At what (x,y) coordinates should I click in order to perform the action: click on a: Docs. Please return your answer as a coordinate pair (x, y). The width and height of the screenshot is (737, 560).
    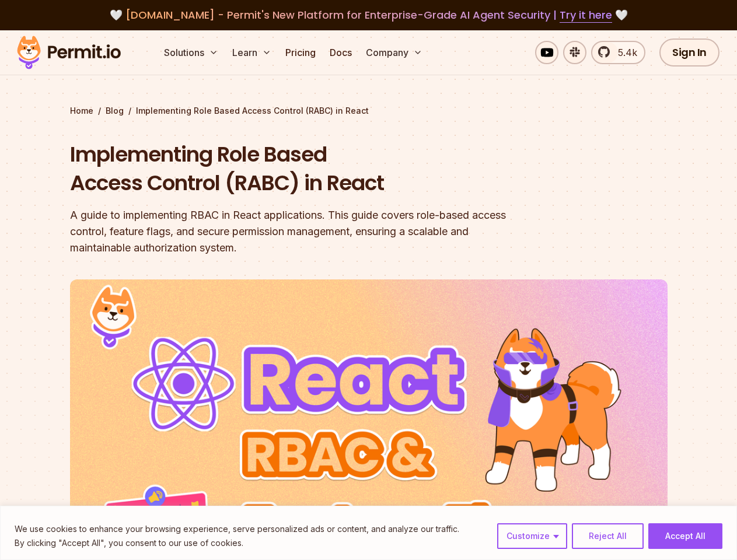
    Looking at the image, I should click on (341, 53).